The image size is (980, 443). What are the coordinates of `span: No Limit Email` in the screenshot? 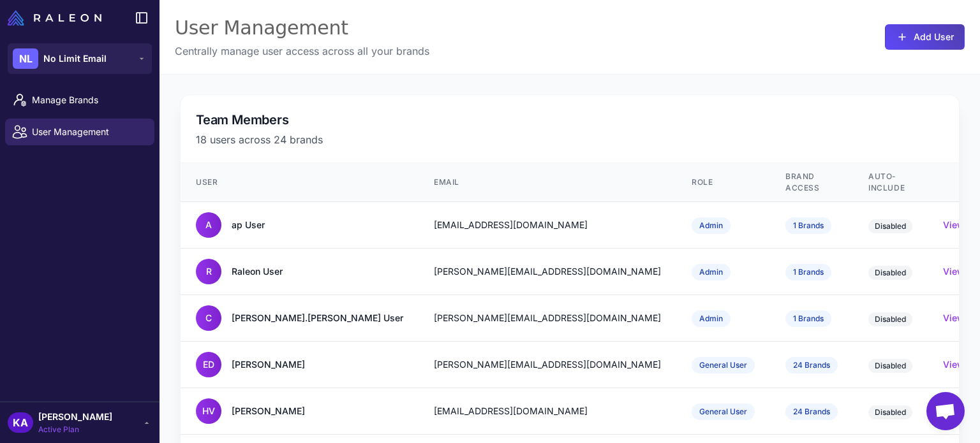 It's located at (74, 59).